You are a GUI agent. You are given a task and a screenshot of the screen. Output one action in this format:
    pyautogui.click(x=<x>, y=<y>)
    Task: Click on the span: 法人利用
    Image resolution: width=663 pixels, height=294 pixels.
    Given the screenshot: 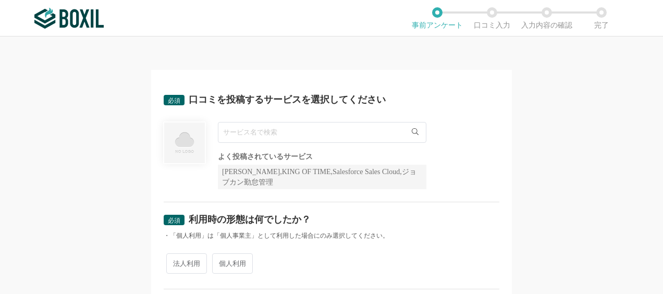 What is the action you would take?
    pyautogui.click(x=186, y=263)
    